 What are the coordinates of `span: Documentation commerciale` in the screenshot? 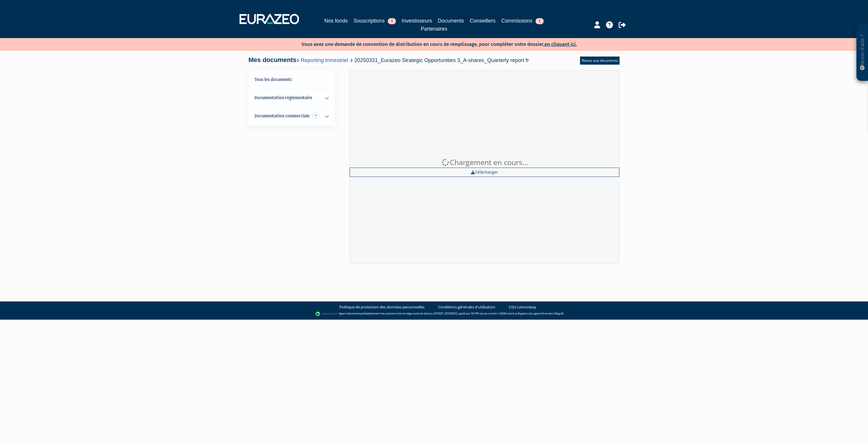 It's located at (282, 115).